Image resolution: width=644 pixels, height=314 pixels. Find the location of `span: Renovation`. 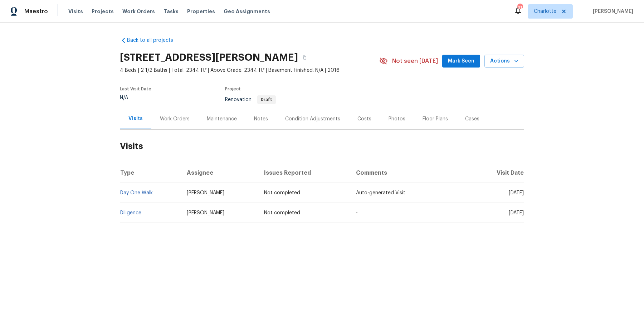

span: Renovation is located at coordinates (250, 100).